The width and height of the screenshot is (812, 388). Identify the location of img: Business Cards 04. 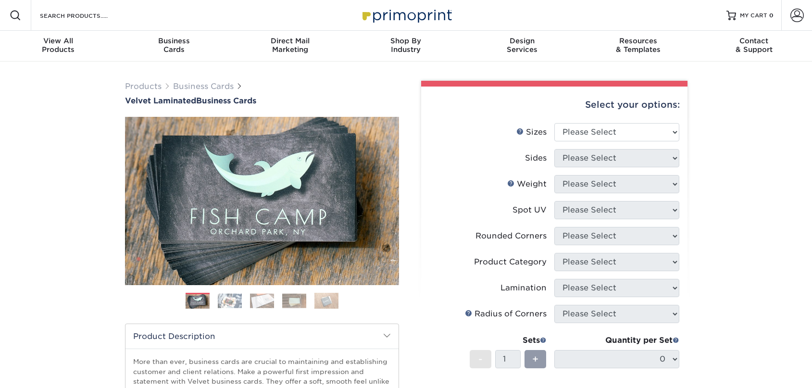
(294, 300).